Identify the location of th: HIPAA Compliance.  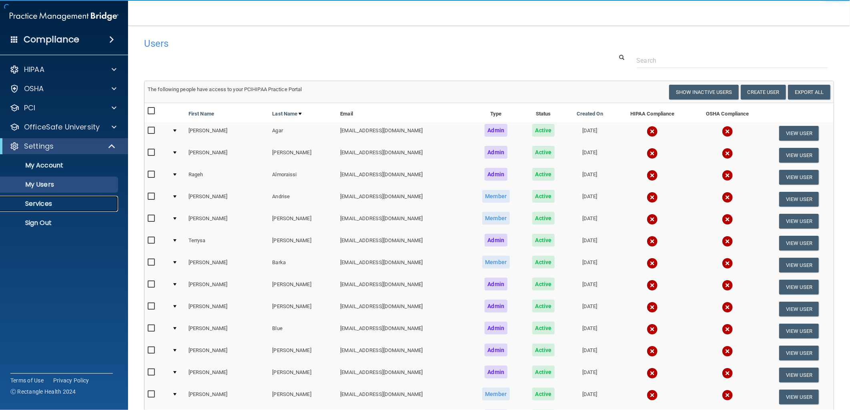
(652, 113).